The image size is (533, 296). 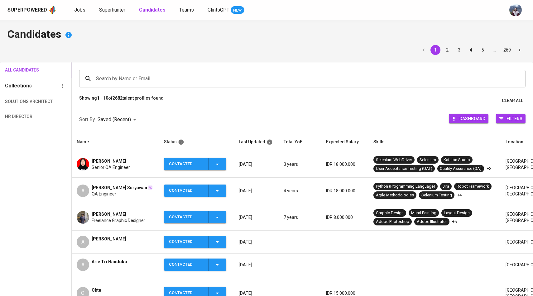 I want to click on div: Adobe Photoshop, so click(x=393, y=221).